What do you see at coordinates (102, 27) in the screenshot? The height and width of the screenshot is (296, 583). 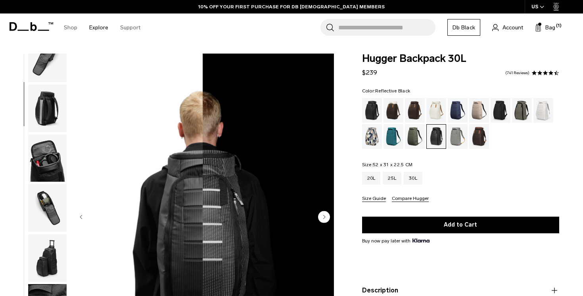 I see `nav: Main Navigation` at bounding box center [102, 27].